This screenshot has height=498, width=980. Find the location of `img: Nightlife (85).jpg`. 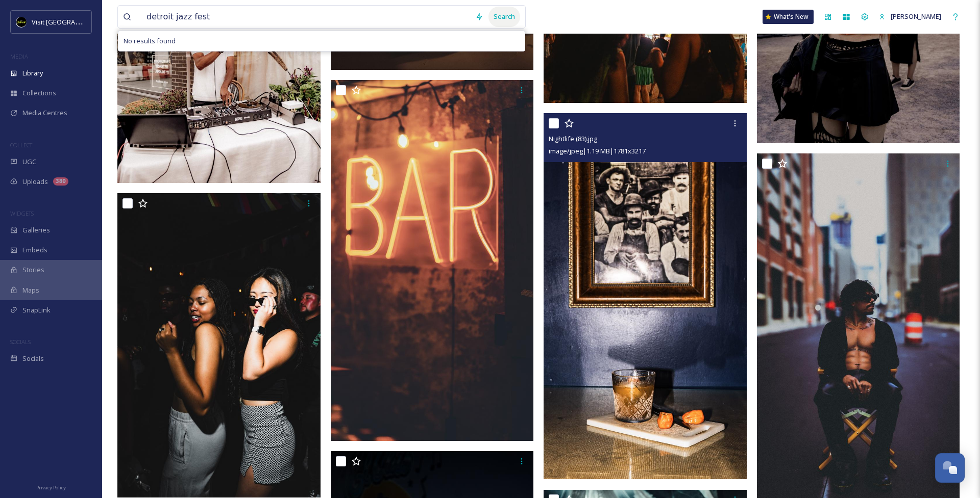

img: Nightlife (85).jpg is located at coordinates (219, 346).